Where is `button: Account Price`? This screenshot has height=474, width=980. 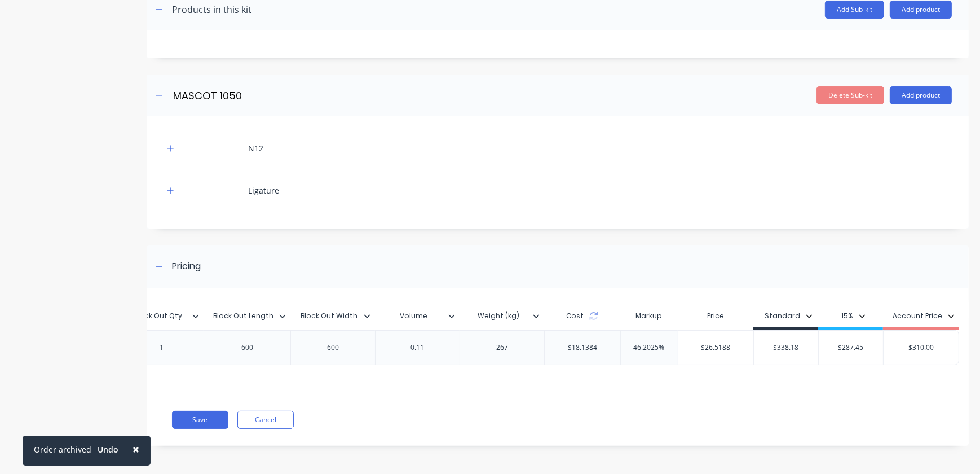 button: Account Price is located at coordinates (924, 316).